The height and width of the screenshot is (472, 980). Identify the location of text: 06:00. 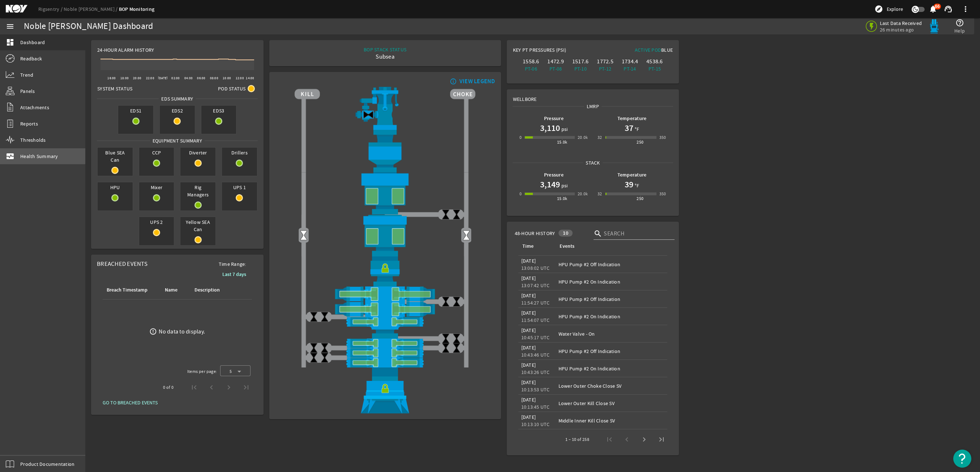
(201, 78).